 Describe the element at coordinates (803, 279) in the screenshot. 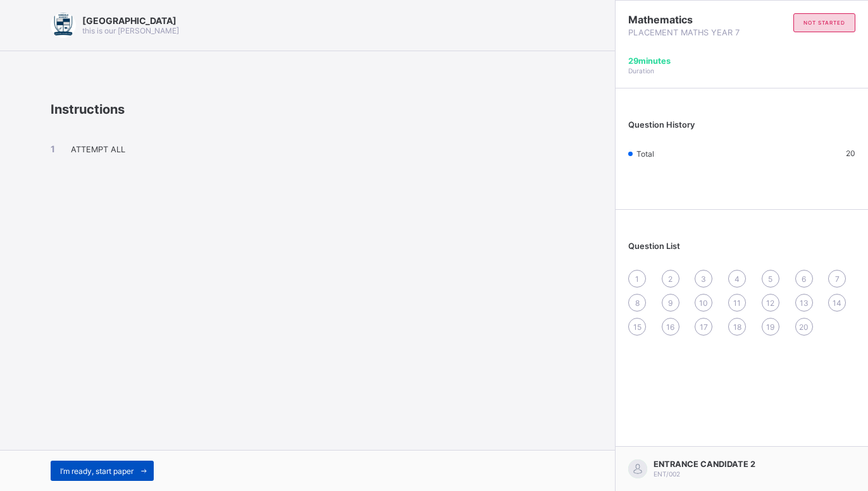

I see `span: 6` at that location.